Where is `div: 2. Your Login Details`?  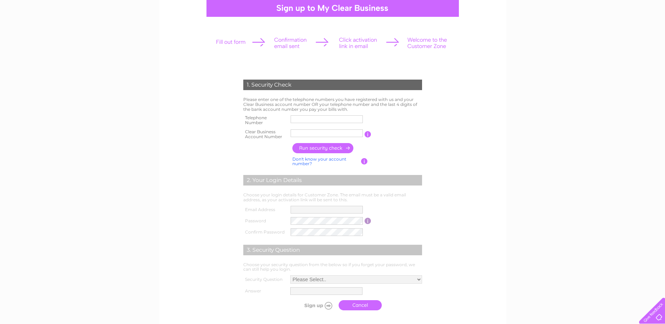
div: 2. Your Login Details is located at coordinates (333, 180).